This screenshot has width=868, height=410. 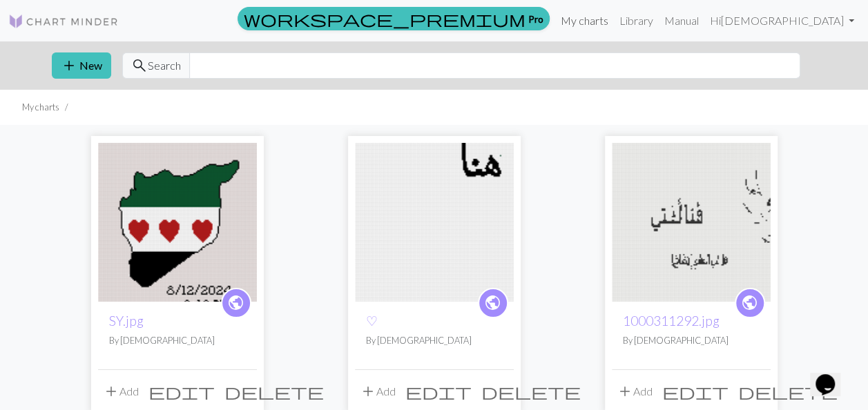 What do you see at coordinates (682, 21) in the screenshot?
I see `a: Manual` at bounding box center [682, 21].